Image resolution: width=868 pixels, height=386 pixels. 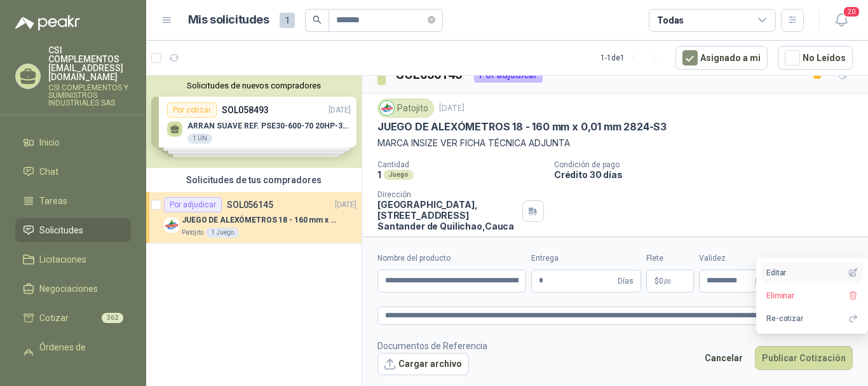 What do you see at coordinates (69, 289) in the screenshot?
I see `span: Negociaciones` at bounding box center [69, 289].